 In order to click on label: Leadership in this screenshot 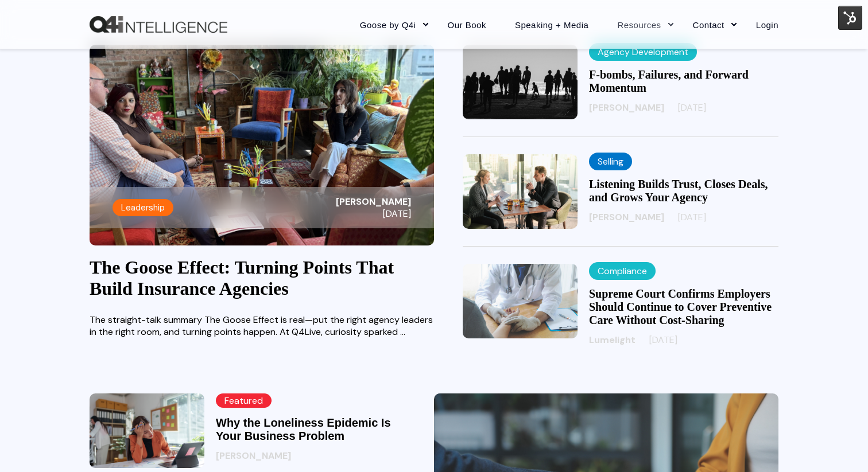, I will do `click(143, 208)`.